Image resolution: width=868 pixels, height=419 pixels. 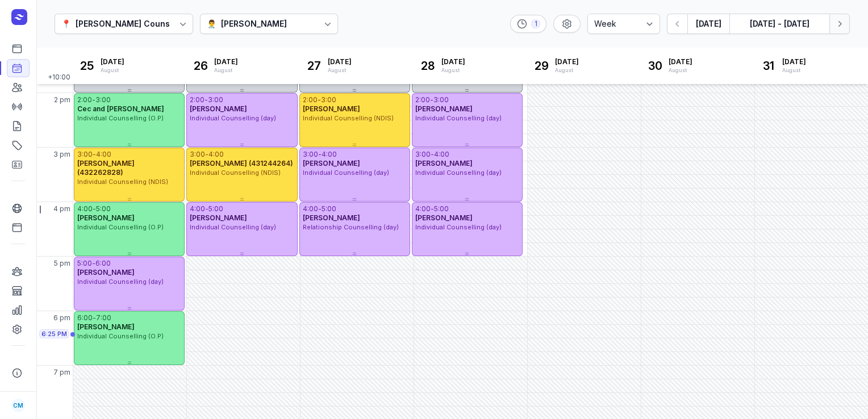 I want to click on span: 2 pm, so click(x=62, y=100).